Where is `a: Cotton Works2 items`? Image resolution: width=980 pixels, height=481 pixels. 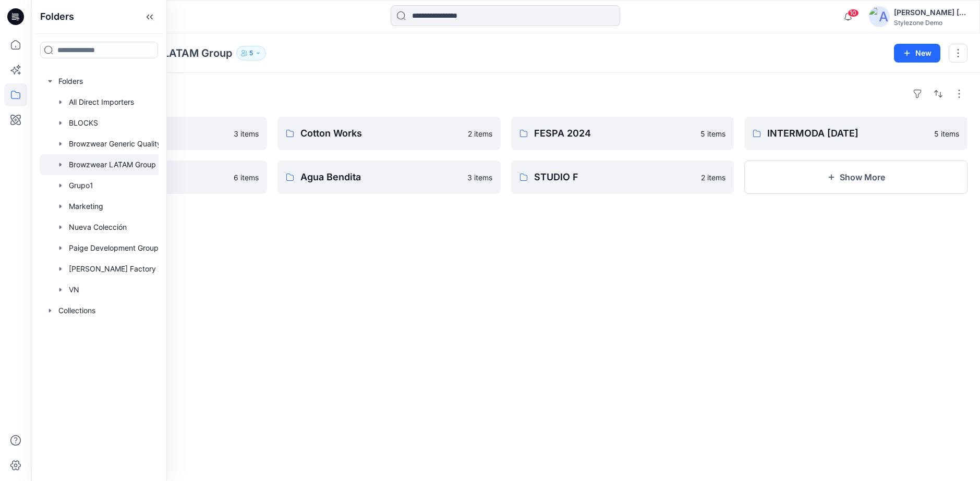
a: Cotton Works2 items is located at coordinates (389, 133).